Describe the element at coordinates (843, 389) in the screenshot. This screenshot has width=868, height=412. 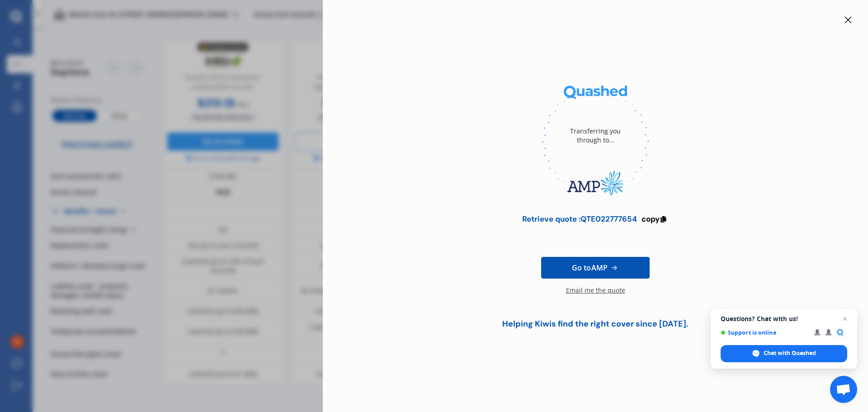
I see `div: Open chat` at that location.